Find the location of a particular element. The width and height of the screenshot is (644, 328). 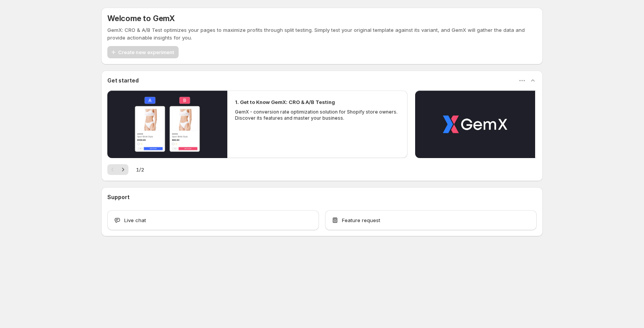

button: Next is located at coordinates (123, 169).